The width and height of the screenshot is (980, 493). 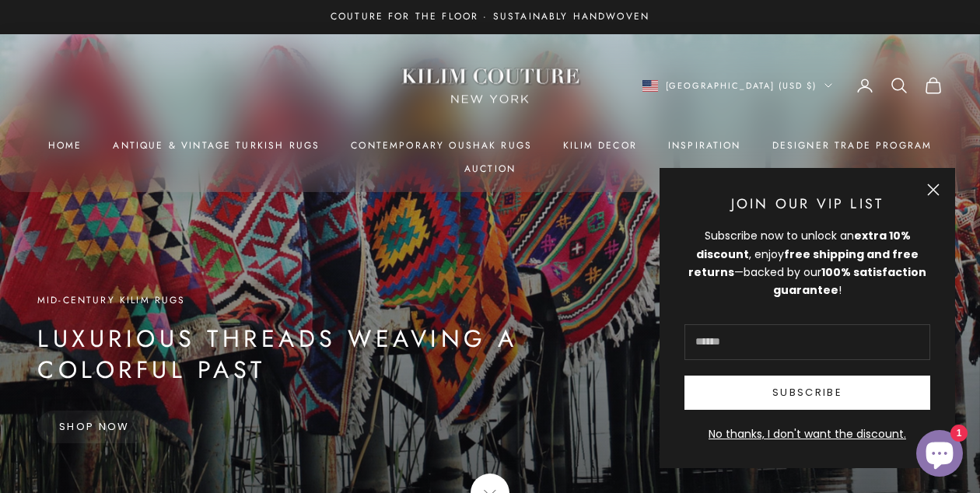 I want to click on nav: Secondary navigation, so click(x=792, y=85).